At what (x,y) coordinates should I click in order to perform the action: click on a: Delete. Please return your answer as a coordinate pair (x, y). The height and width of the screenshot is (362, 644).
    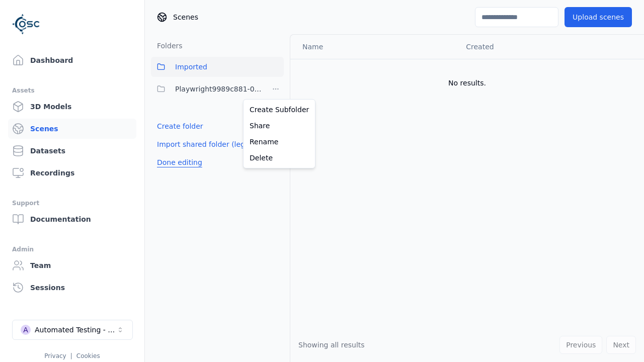
    Looking at the image, I should click on (279, 158).